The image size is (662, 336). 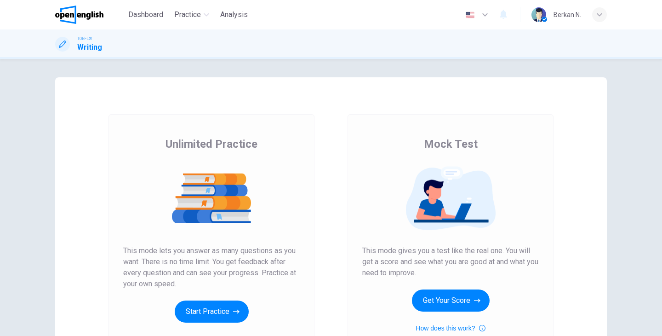 What do you see at coordinates (450, 144) in the screenshot?
I see `span: Mock Test` at bounding box center [450, 144].